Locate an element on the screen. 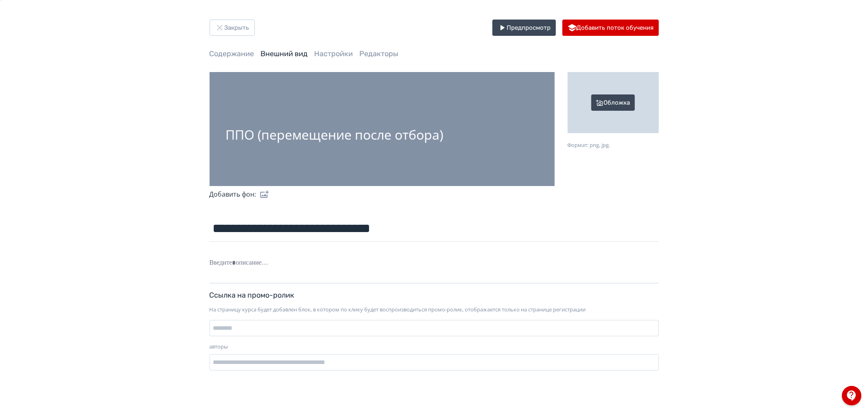 The image size is (868, 412). button: Добавить поток обучения is located at coordinates (610, 28).